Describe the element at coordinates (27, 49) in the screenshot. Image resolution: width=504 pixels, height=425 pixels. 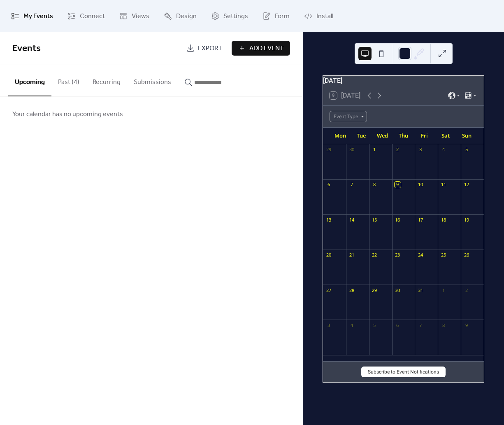
I see `span: Events` at that location.